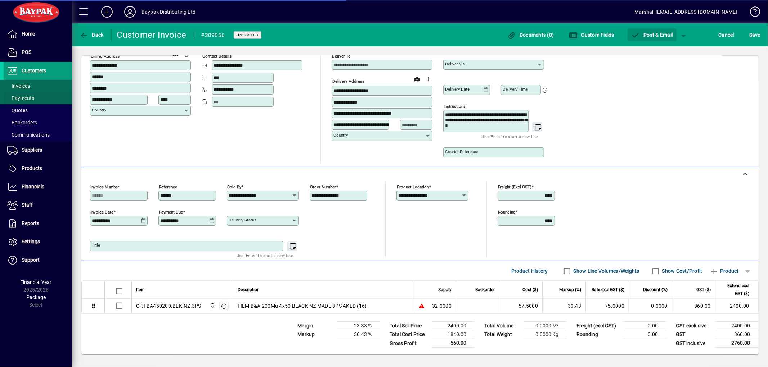 Image resolution: width=768 pixels, height=367 pixels. Describe the element at coordinates (27, 205) in the screenshot. I see `span: Staff` at that location.